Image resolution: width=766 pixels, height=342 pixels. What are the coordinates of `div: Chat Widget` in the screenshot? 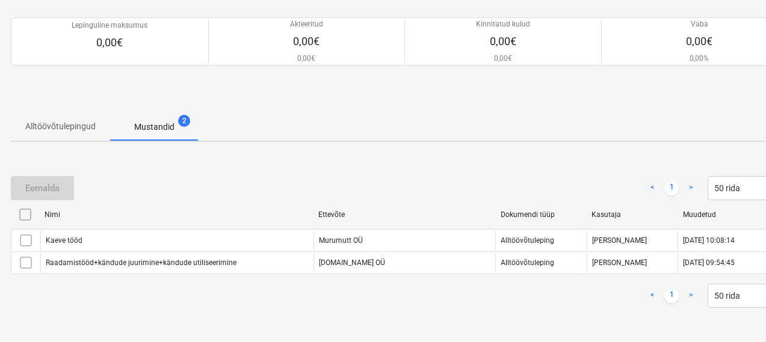 It's located at (736, 313).